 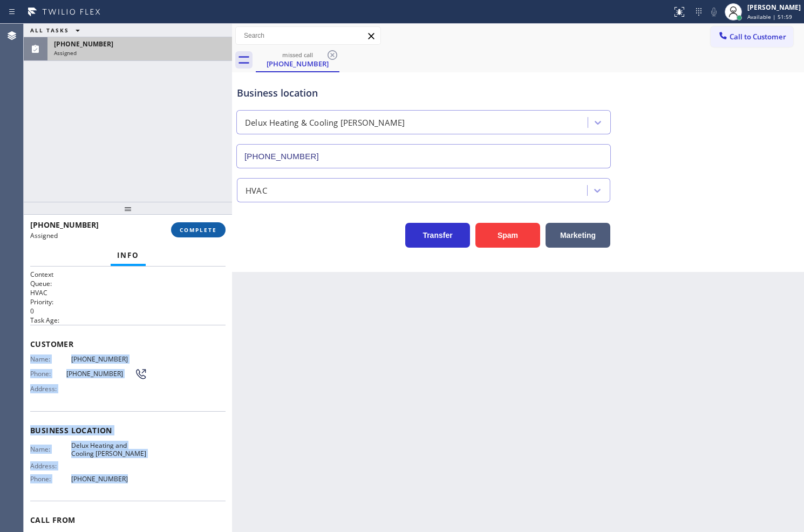 I want to click on span: Business location, so click(x=128, y=430).